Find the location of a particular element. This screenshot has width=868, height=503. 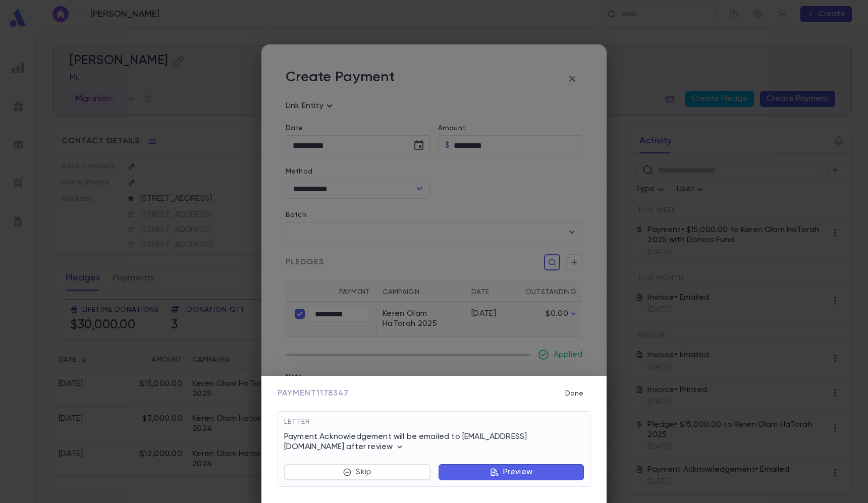

button: Done is located at coordinates (574, 393).